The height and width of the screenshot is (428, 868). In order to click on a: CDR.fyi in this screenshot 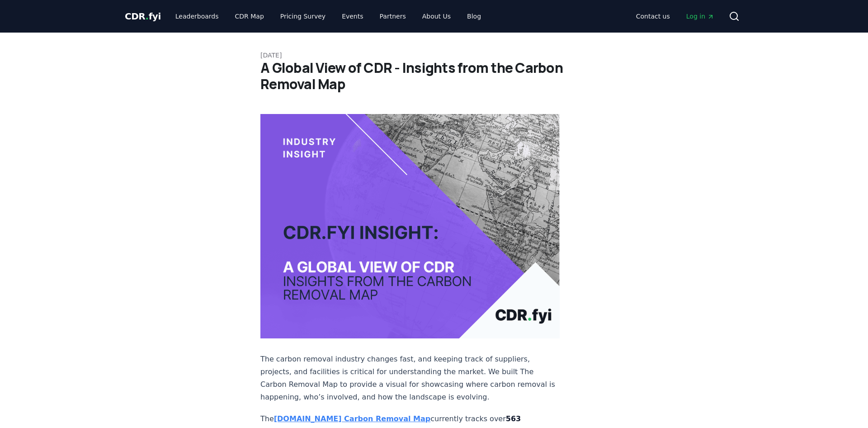, I will do `click(143, 17)`.